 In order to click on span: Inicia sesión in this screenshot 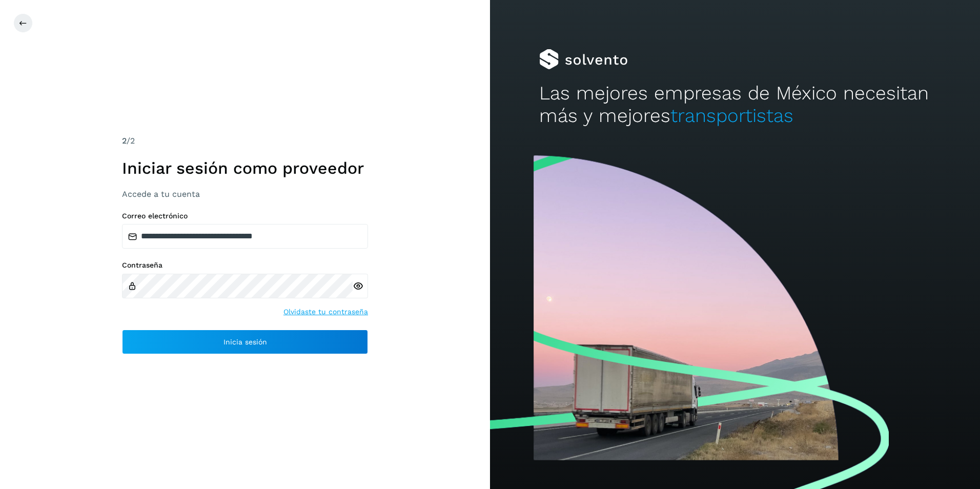, I will do `click(245, 342)`.